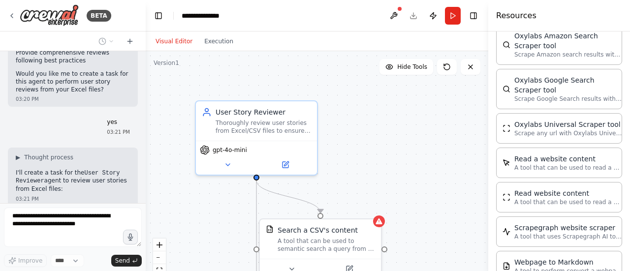  I want to click on div: Read website content, so click(568, 193).